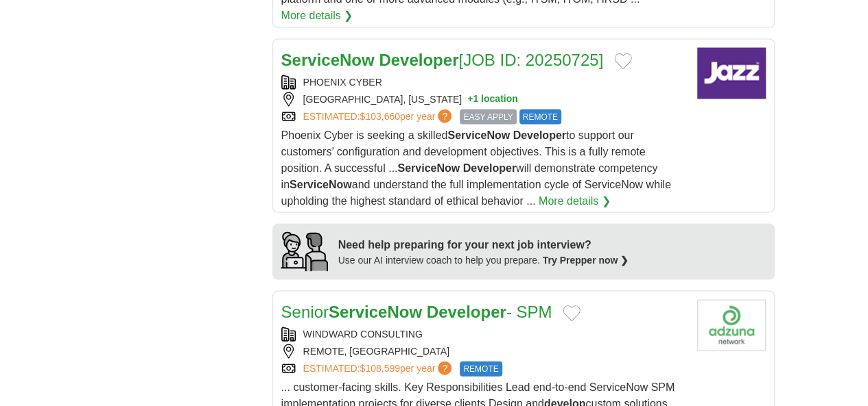 This screenshot has width=868, height=406. I want to click on div: Use our AI interview coach to help you prepare., so click(483, 260).